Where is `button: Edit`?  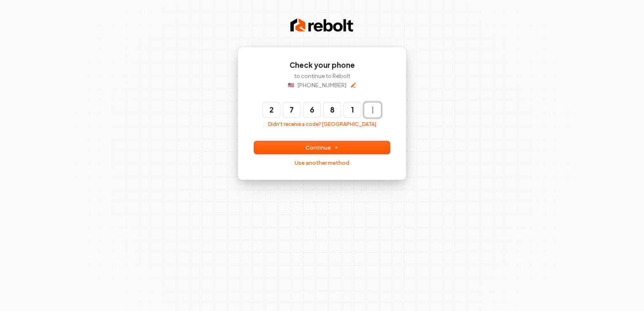 button: Edit is located at coordinates (353, 85).